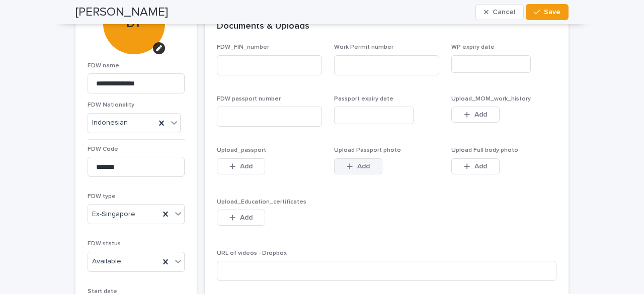 The image size is (644, 294). Describe the element at coordinates (103, 149) in the screenshot. I see `span: FDW Code` at that location.